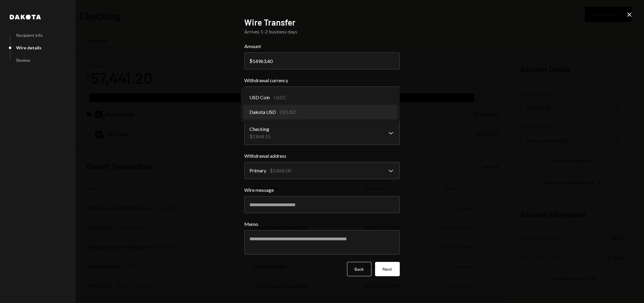 This screenshot has height=303, width=644. Describe the element at coordinates (262, 112) in the screenshot. I see `span: Dakota USD` at that location.